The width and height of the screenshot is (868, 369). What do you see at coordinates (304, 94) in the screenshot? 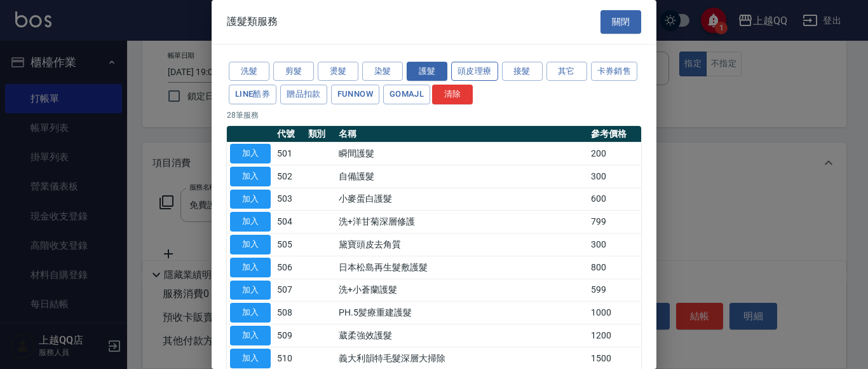
I see `button: 贈品扣款` at bounding box center [304, 94].